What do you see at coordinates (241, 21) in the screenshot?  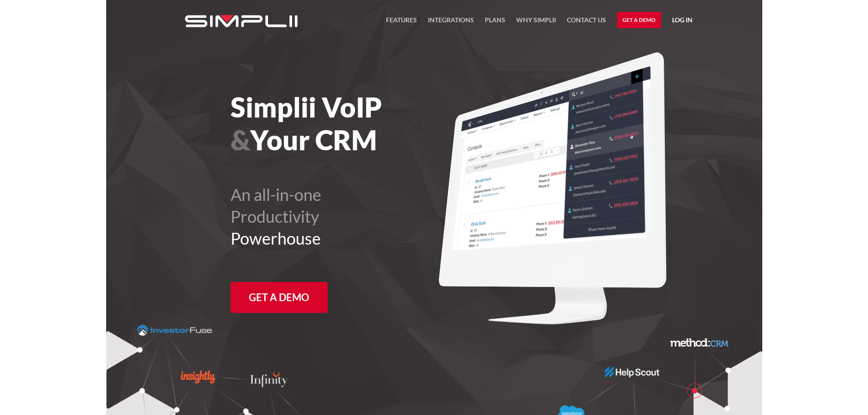 I see `img: Simplii` at bounding box center [241, 21].